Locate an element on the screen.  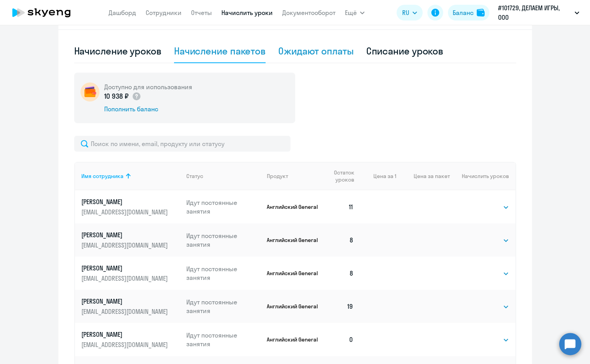
th: Цена за 1 is located at coordinates (378, 176).